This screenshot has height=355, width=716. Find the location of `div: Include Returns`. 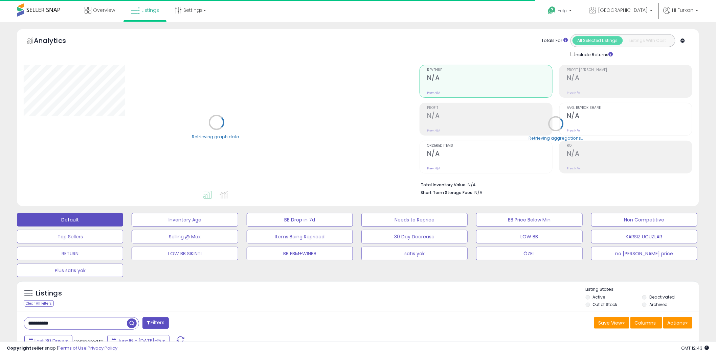

div: Include Returns is located at coordinates (593, 54).